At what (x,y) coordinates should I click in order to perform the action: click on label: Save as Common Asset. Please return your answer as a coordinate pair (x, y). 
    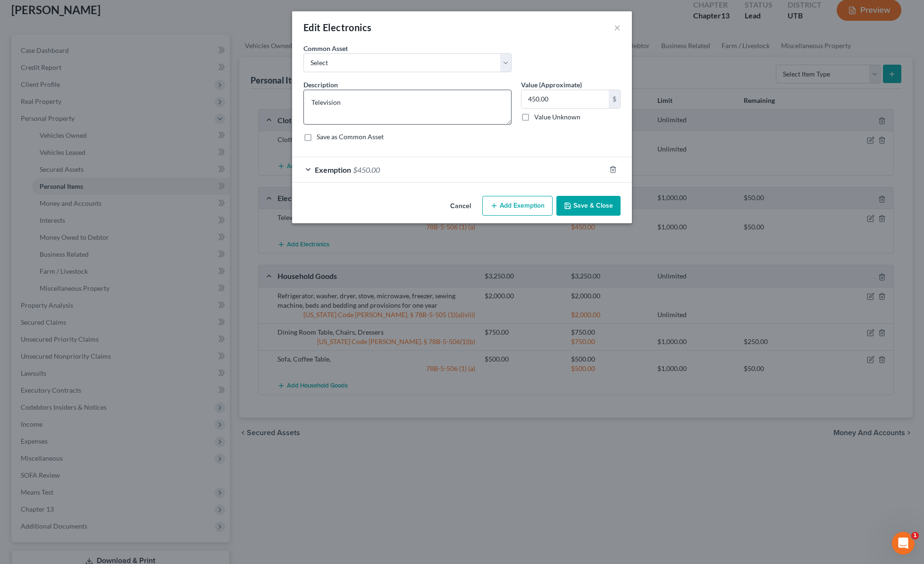
    Looking at the image, I should click on (350, 137).